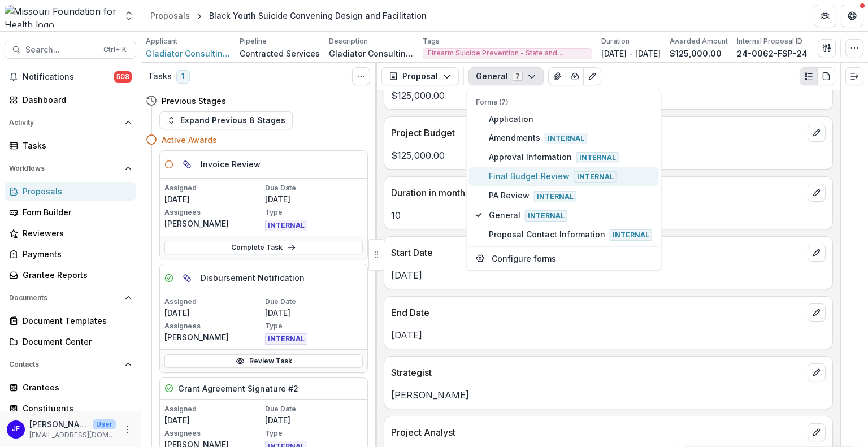 This screenshot has height=447, width=868. Describe the element at coordinates (187, 278) in the screenshot. I see `button: Parent task` at that location.